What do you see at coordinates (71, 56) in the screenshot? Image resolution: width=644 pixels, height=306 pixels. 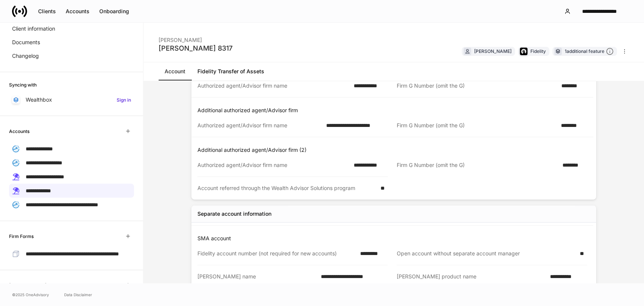 I see `a: Changelog` at bounding box center [71, 56].